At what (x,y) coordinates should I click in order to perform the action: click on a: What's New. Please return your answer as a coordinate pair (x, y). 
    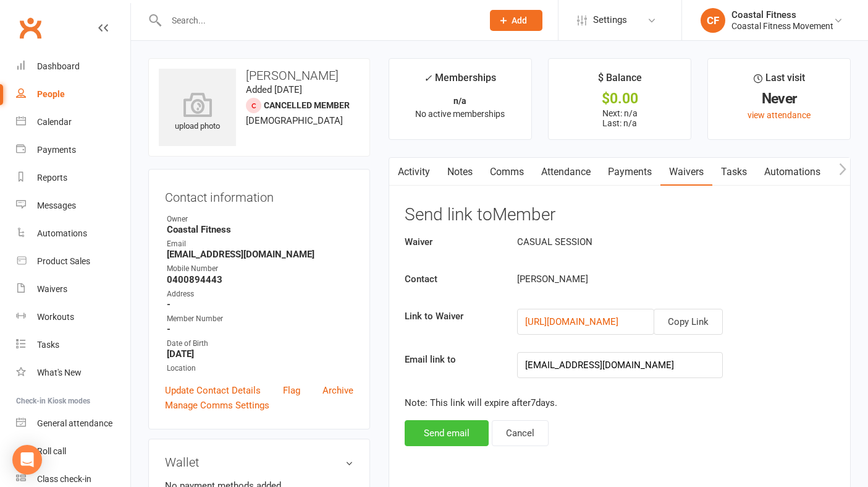
    Looking at the image, I should click on (73, 372).